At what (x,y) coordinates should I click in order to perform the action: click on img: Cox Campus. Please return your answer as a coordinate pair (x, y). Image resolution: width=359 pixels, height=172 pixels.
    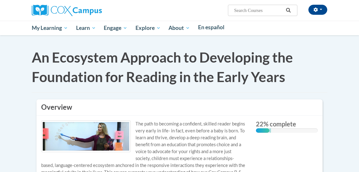
    Looking at the image, I should click on (67, 10).